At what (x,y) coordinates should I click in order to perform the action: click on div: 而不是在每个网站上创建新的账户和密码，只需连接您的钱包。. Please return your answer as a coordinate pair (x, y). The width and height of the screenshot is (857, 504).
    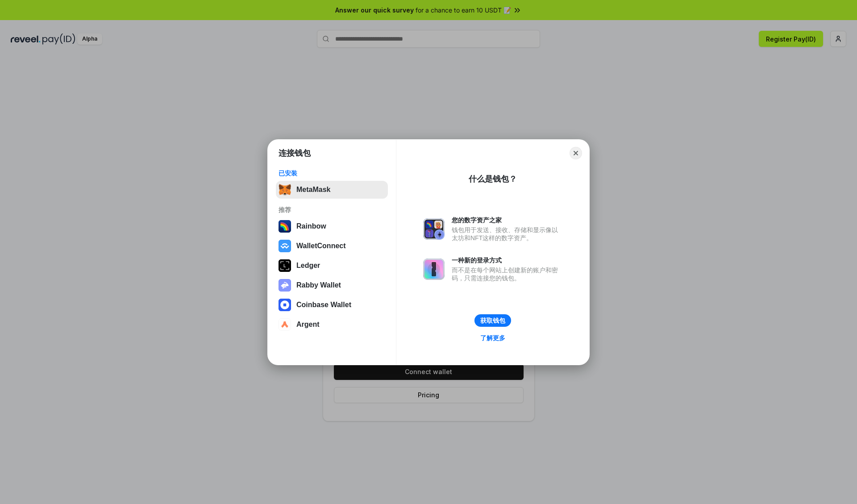
    Looking at the image, I should click on (507, 274).